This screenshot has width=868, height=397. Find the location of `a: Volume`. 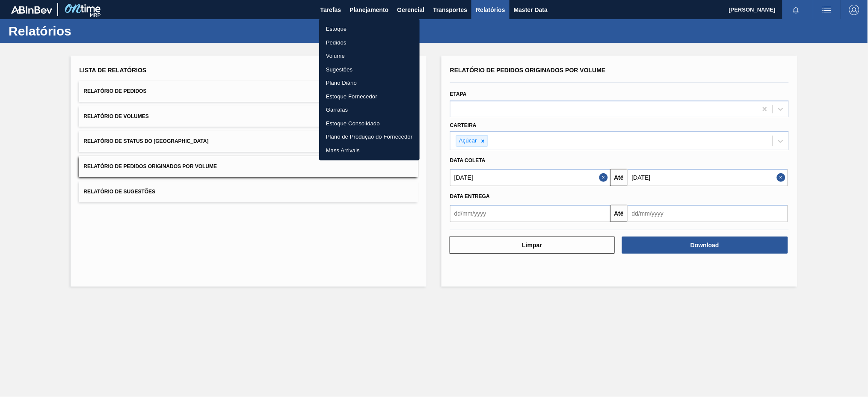

a: Volume is located at coordinates (369, 56).